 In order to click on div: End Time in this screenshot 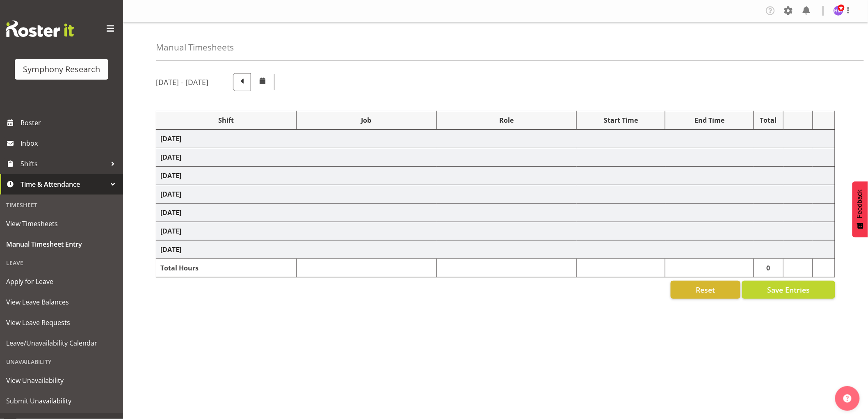, I will do `click(709, 120)`.